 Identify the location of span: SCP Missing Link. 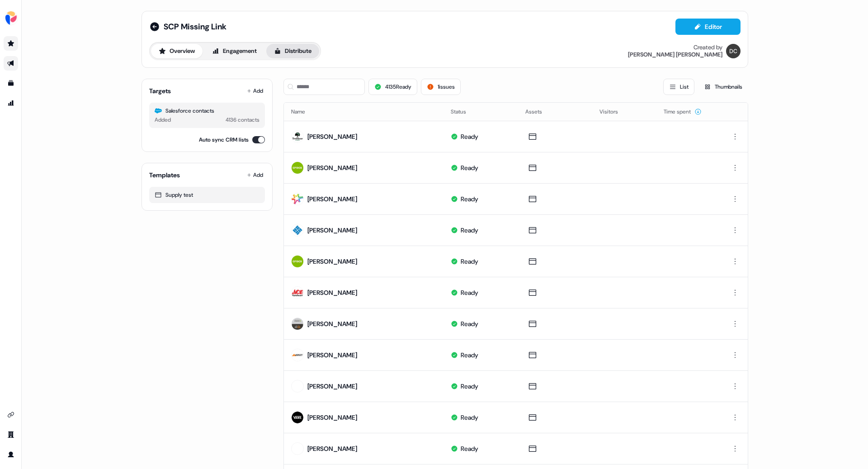
(195, 27).